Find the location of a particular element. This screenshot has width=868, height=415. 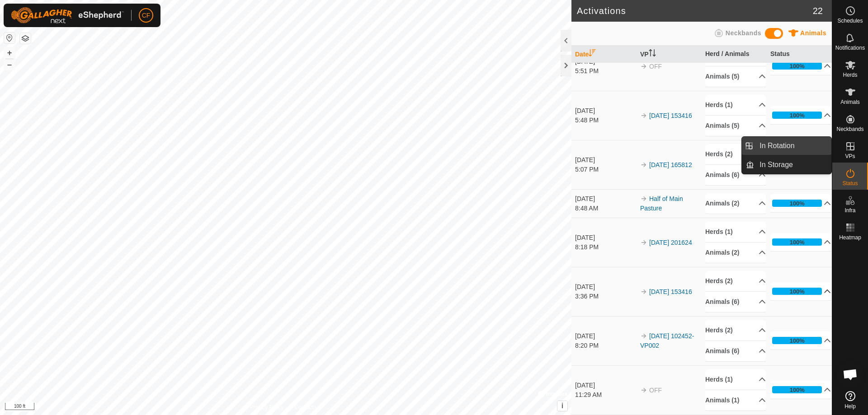

span: Heatmap is located at coordinates (850, 238).